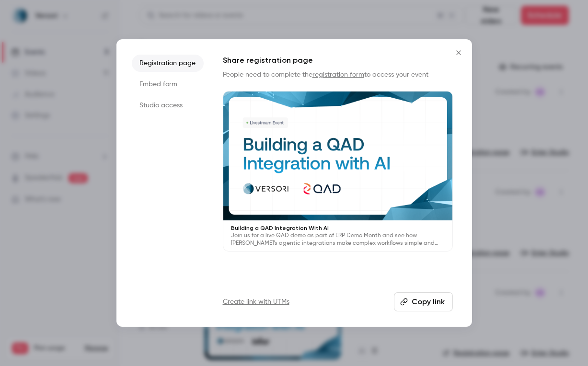 The image size is (588, 366). I want to click on a: registration form, so click(338, 75).